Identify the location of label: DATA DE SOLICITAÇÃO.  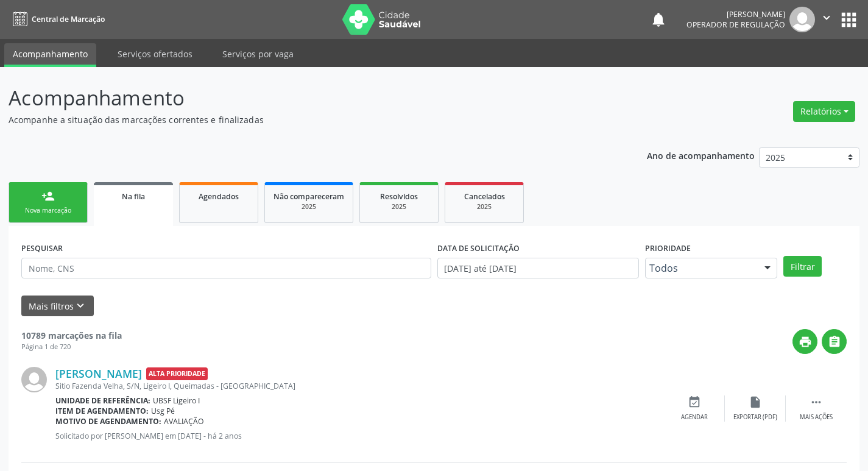
(478, 248).